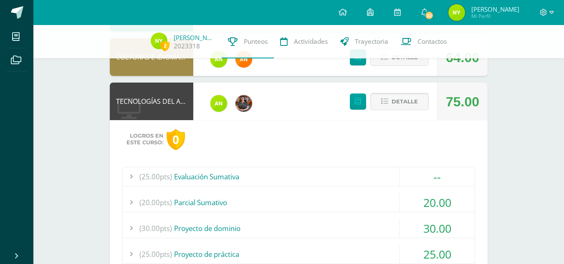  Describe the element at coordinates (187, 46) in the screenshot. I see `a: 2023318` at that location.